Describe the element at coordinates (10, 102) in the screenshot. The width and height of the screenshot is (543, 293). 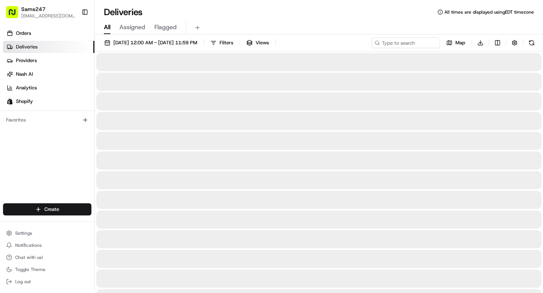
I see `img: Shopify logo` at that location.